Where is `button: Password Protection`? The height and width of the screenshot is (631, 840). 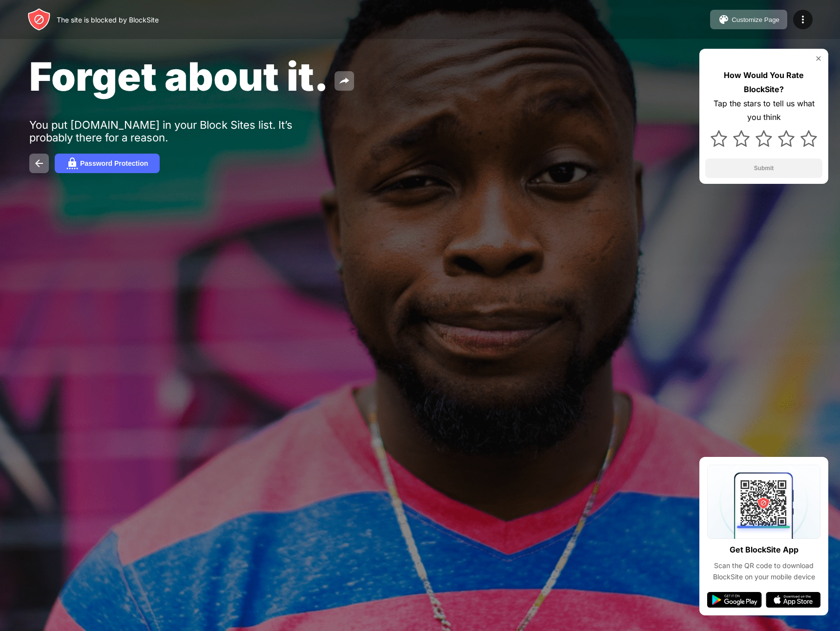 button: Password Protection is located at coordinates (107, 164).